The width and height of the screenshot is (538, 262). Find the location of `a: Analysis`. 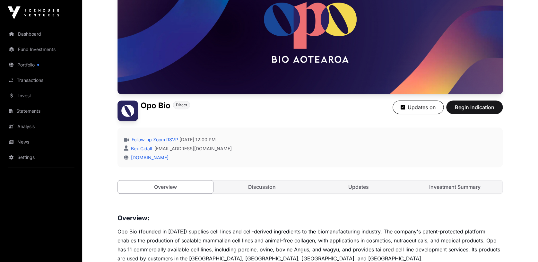

a: Analysis is located at coordinates (41, 127).